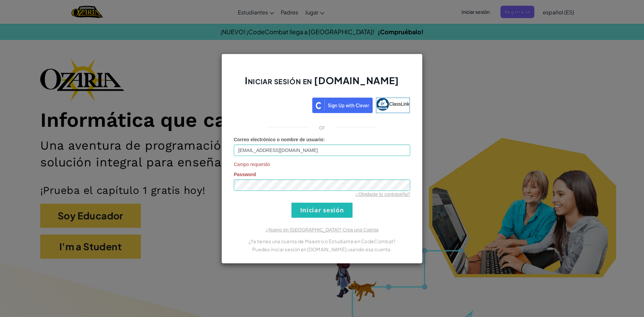 This screenshot has height=317, width=644. Describe the element at coordinates (383, 104) in the screenshot. I see `img: classlink-logo-small.png` at that location.